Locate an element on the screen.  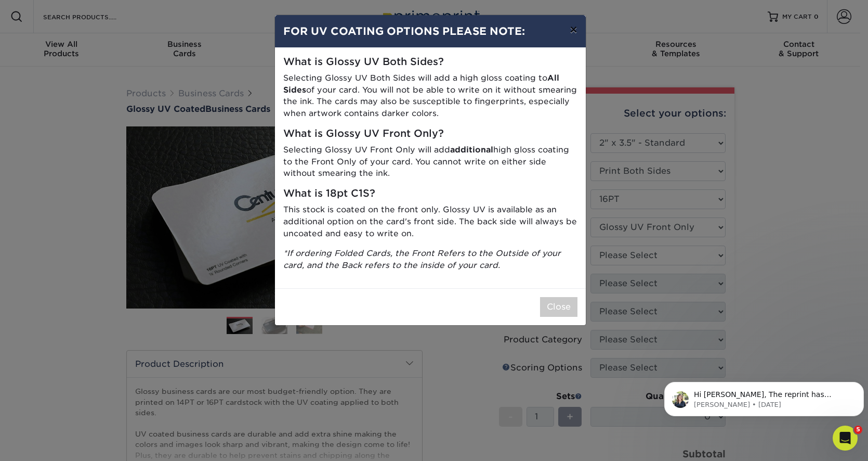
p: Message from Irene, sent 1w ago is located at coordinates (112, 45).